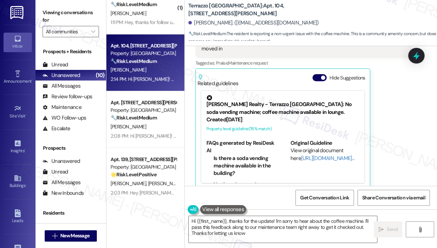 The width and height of the screenshot is (437, 248). Describe the element at coordinates (218, 81) in the screenshot. I see `div: Related guidelines` at that location.